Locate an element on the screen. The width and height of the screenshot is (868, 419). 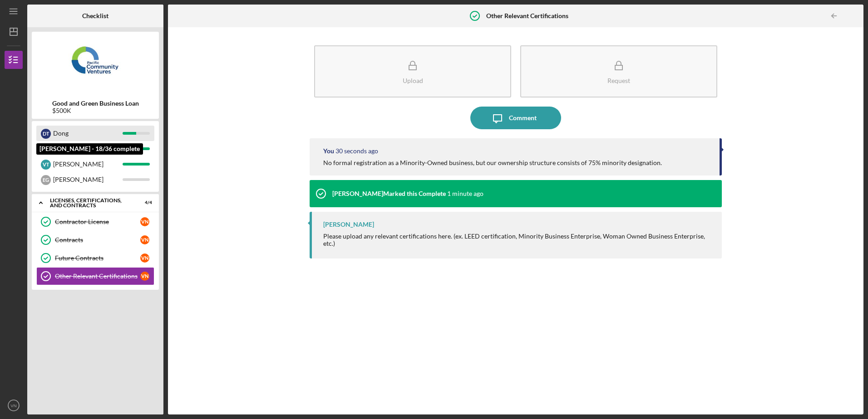
a: Future ContractsVN is located at coordinates (95, 258).